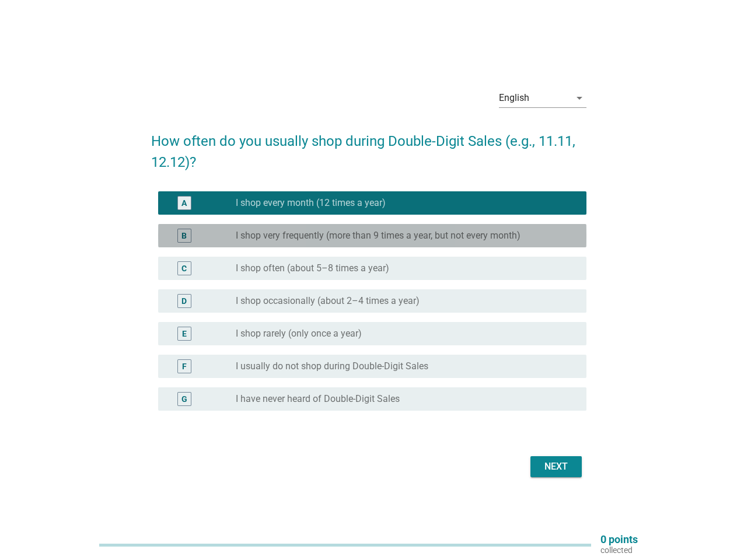  What do you see at coordinates (579, 98) in the screenshot?
I see `i: arrow_drop_down` at bounding box center [579, 98].